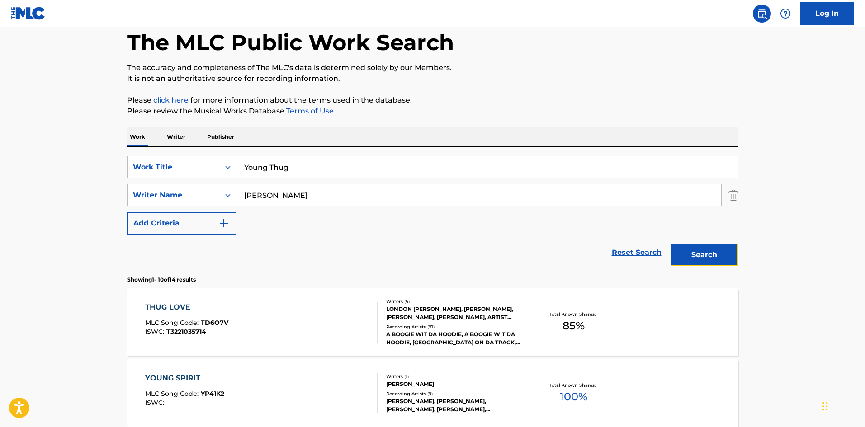  Describe the element at coordinates (309, 111) in the screenshot. I see `a: Terms of Use` at that location.